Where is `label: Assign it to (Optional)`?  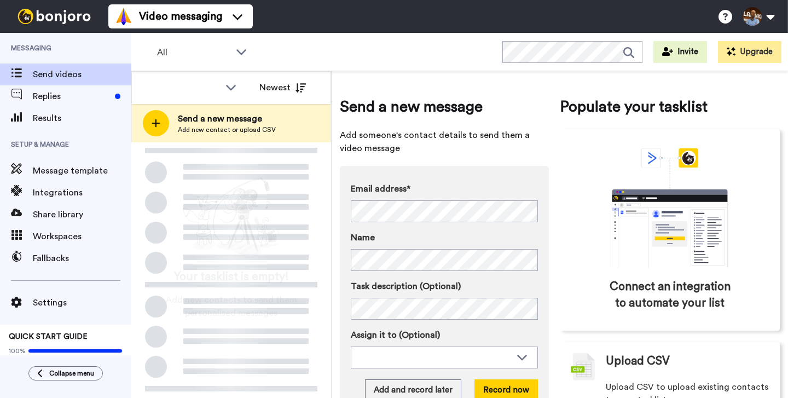
label: Assign it to (Optional) is located at coordinates (444, 335).